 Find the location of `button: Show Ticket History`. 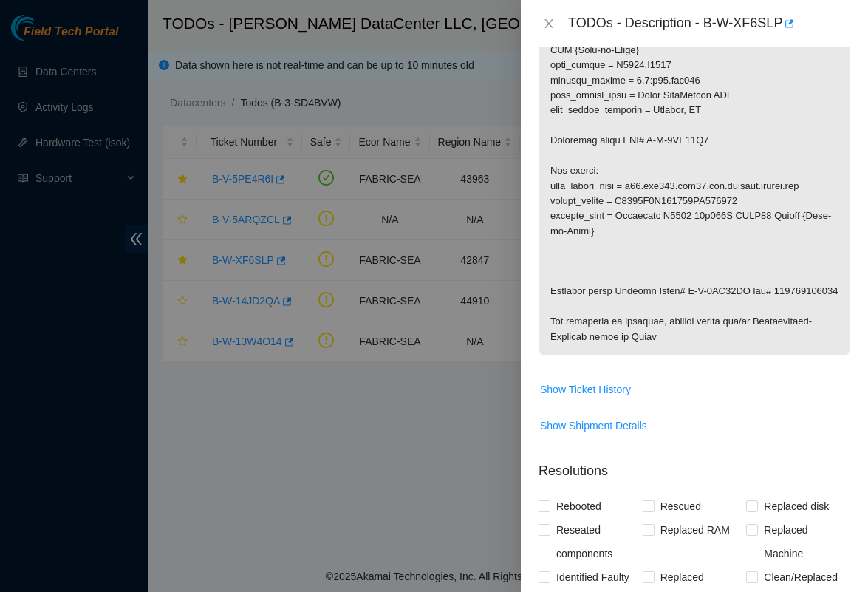

button: Show Ticket History is located at coordinates (585, 390).